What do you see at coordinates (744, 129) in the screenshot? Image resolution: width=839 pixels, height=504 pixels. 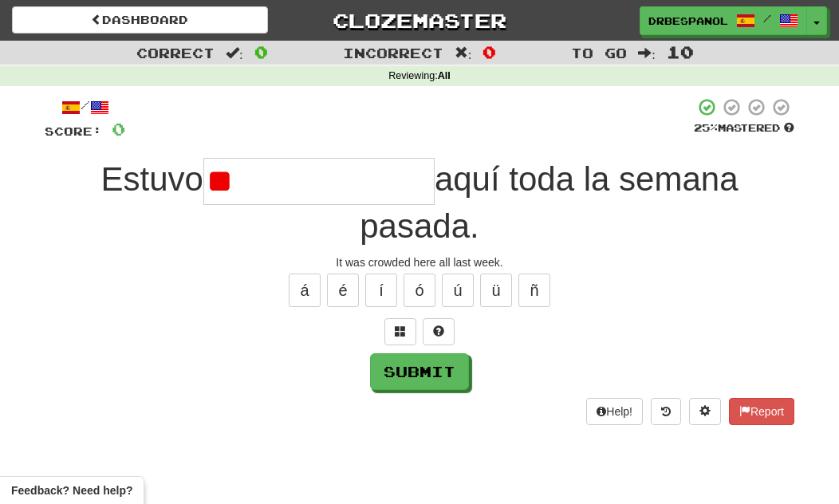 I see `div: Mastered` at bounding box center [744, 129].